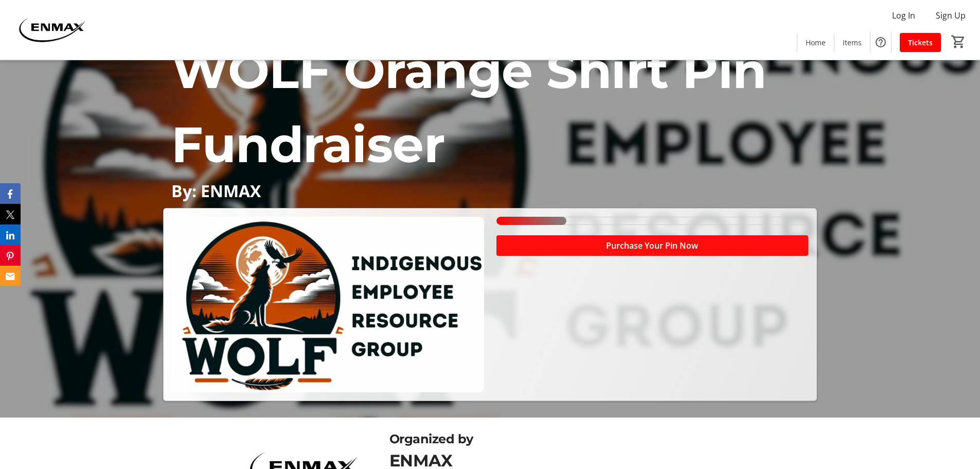 The height and width of the screenshot is (469, 980). I want to click on button: Cart, so click(958, 41).